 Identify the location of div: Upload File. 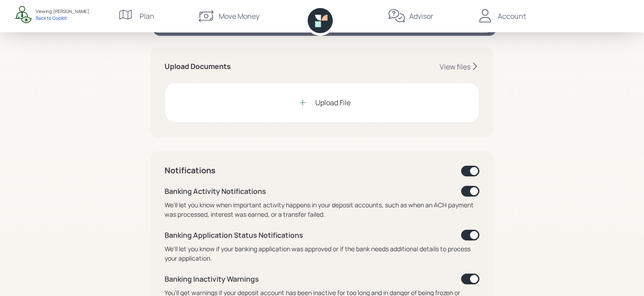
(332, 103).